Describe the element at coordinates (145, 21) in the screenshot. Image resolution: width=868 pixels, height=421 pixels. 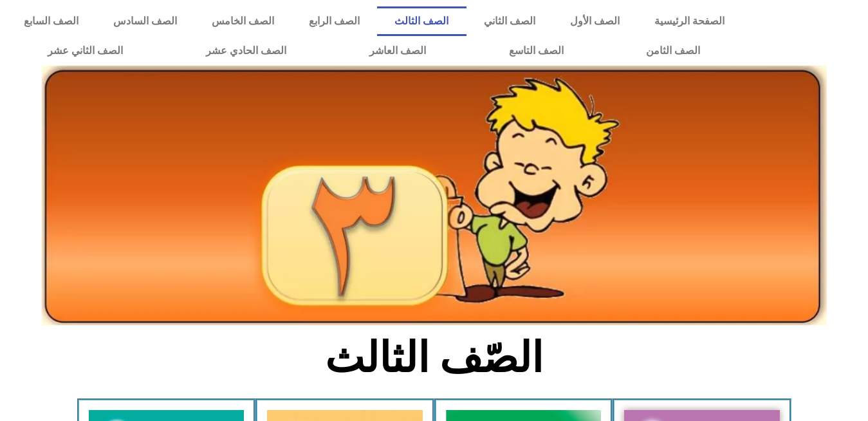
I see `a: الصف السادس` at that location.